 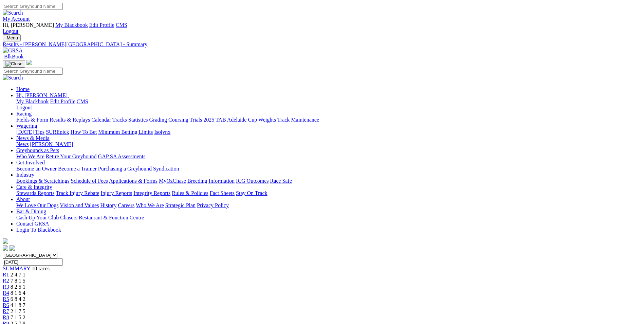 I want to click on a: Statistics, so click(x=138, y=120).